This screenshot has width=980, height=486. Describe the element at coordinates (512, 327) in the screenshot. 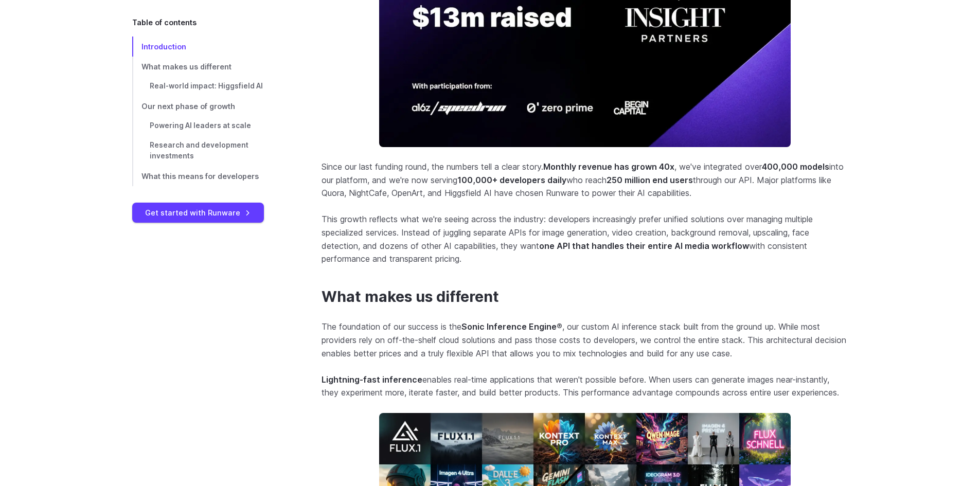

I see `strong: Sonic Inference Engine` at that location.